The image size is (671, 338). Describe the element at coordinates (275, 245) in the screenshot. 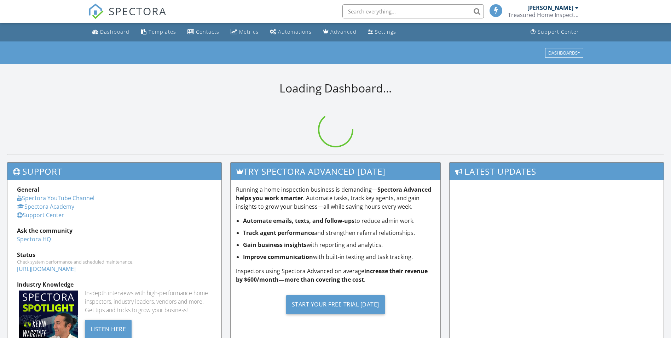

I see `strong: Gain business insights` at that location.